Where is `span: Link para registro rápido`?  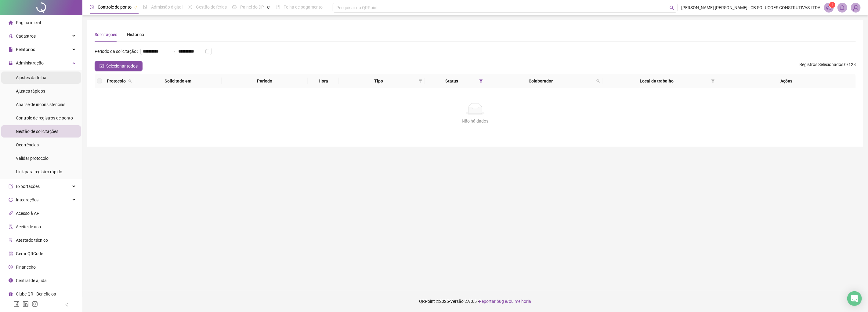
span: Link para registro rápido is located at coordinates (39, 172).